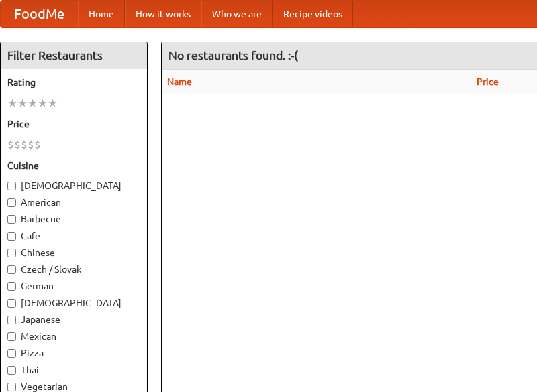  Describe the element at coordinates (74, 353) in the screenshot. I see `label: Pizza` at that location.